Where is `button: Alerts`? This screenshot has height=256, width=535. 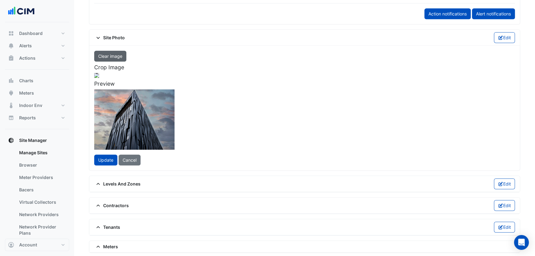 button: Alerts is located at coordinates (37, 46).